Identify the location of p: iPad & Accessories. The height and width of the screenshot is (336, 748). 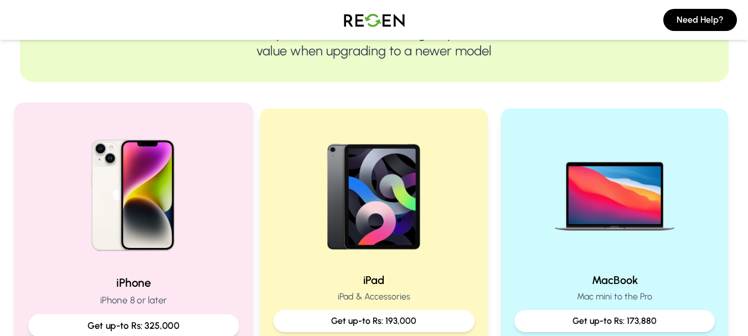
(374, 297).